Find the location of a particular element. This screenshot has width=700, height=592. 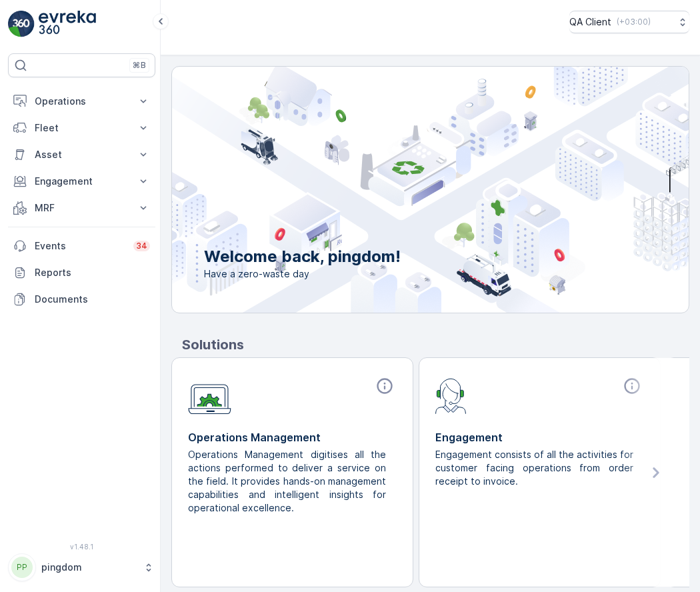

a: Reports is located at coordinates (81, 273).